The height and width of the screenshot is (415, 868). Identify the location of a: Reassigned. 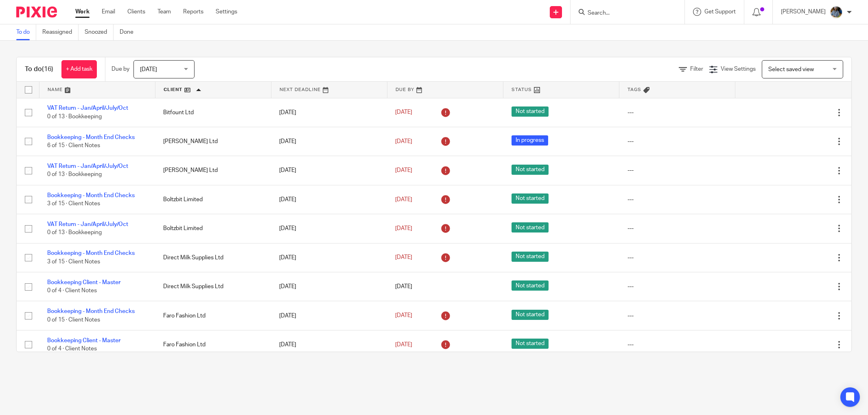
(60, 32).